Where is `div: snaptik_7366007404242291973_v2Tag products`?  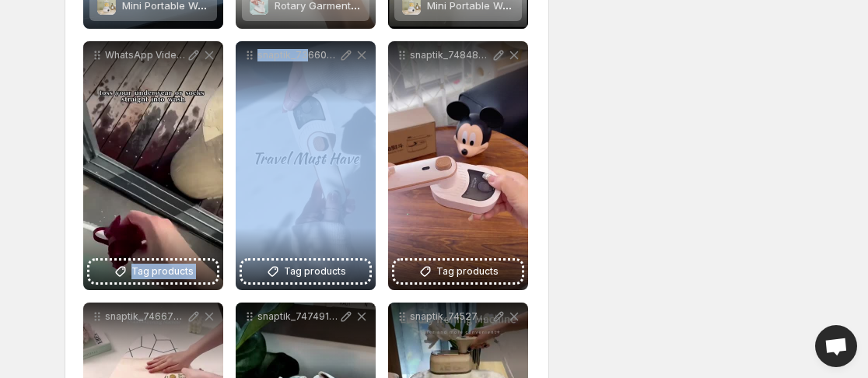 div: snaptik_7366007404242291973_v2Tag products is located at coordinates (305, 166).